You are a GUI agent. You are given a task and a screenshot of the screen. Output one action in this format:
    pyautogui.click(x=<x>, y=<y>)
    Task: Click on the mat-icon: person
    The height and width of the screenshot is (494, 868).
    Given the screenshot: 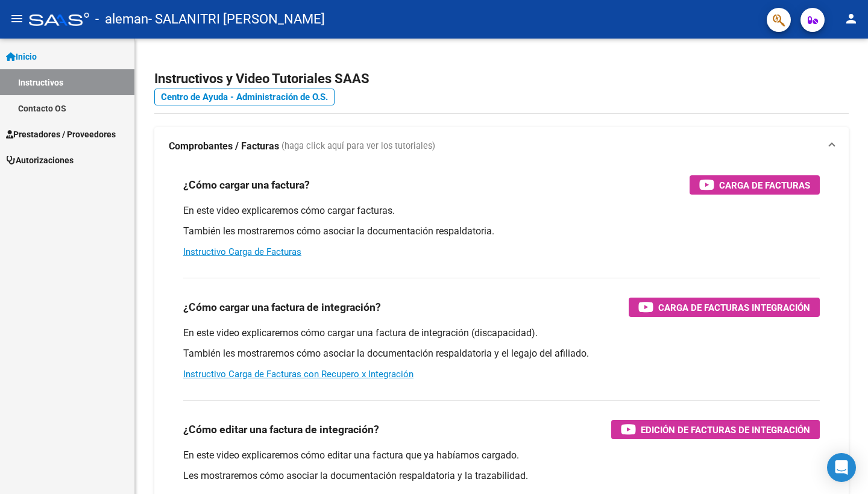 What is the action you would take?
    pyautogui.click(x=851, y=18)
    